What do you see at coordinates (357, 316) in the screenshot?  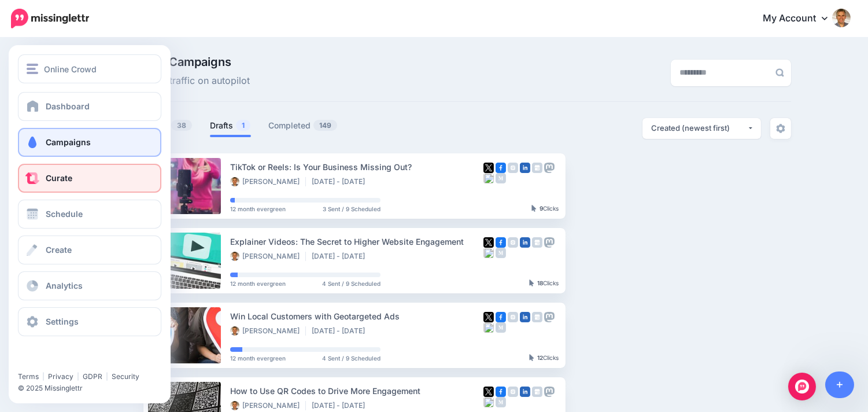 I see `div: Win Local Customers with Geotargeted Ads` at bounding box center [357, 316].